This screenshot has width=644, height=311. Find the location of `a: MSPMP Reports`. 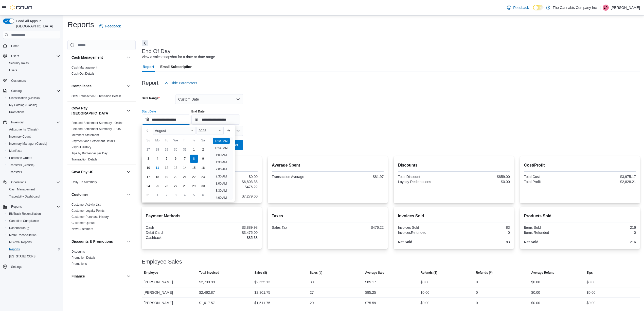

a: MSPMP Reports is located at coordinates (20, 242).